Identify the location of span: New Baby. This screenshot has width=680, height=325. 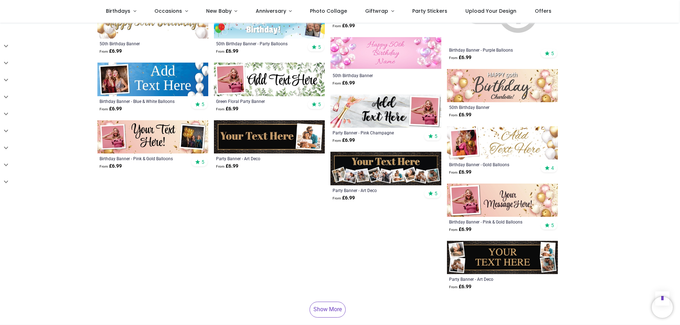
(219, 11).